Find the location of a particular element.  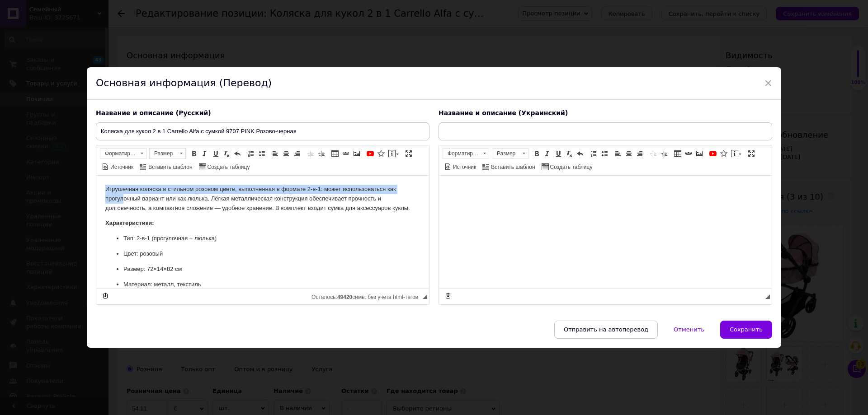

body: Визуальный текстовый редактор, 76C0F2F6-5007-42B6-8587-8F4ADEADAF44 is located at coordinates (167, 89).